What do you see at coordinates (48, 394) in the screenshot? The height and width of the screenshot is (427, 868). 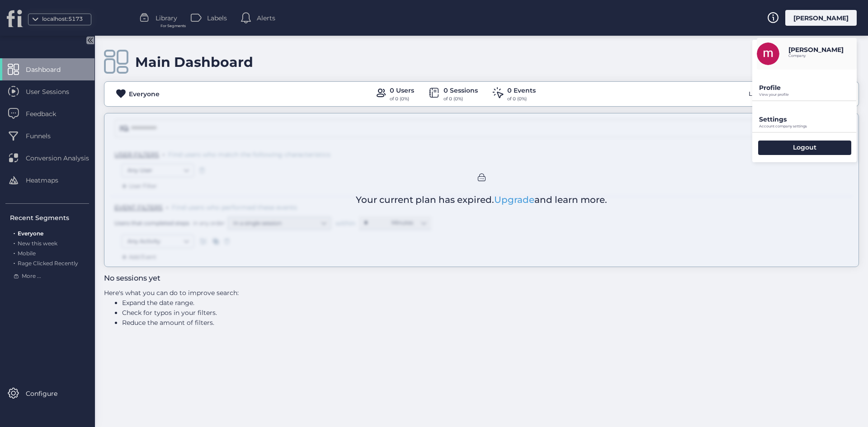 I see `span: Configure` at bounding box center [48, 394].